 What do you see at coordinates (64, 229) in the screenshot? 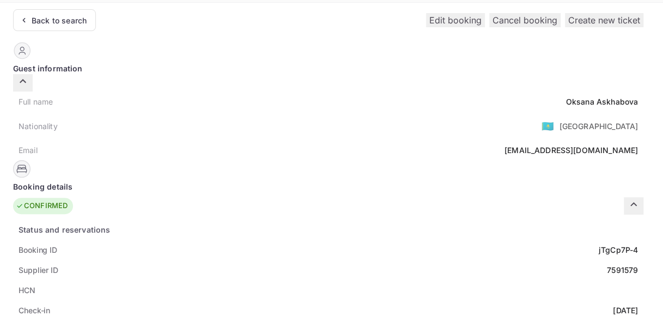
I see `div: Status and reservations` at bounding box center [64, 229].